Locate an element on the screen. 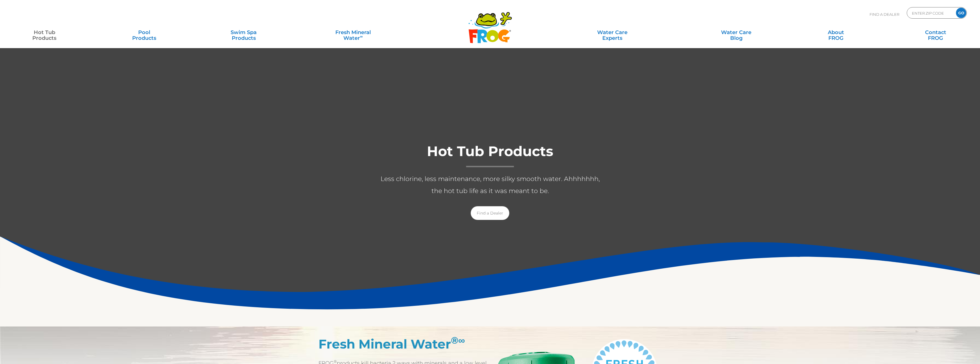 This screenshot has height=364, width=980. a: Water CareExperts is located at coordinates (612, 33).